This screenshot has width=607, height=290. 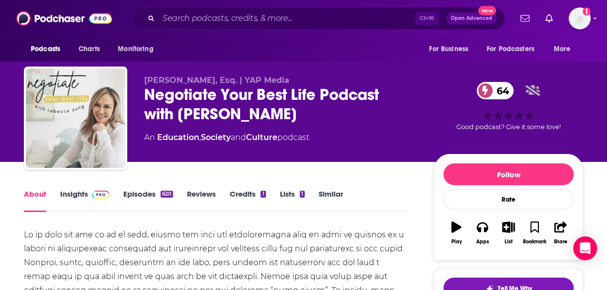 What do you see at coordinates (76, 118) in the screenshot?
I see `img: Negotiate Your Best Life Podcast with Rebecca Zung` at bounding box center [76, 118].